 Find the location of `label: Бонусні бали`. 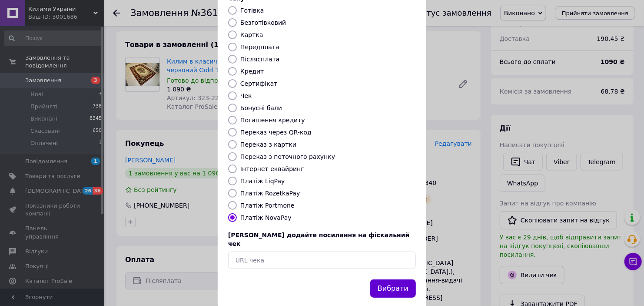

label: Бонусні бали is located at coordinates (261, 108).